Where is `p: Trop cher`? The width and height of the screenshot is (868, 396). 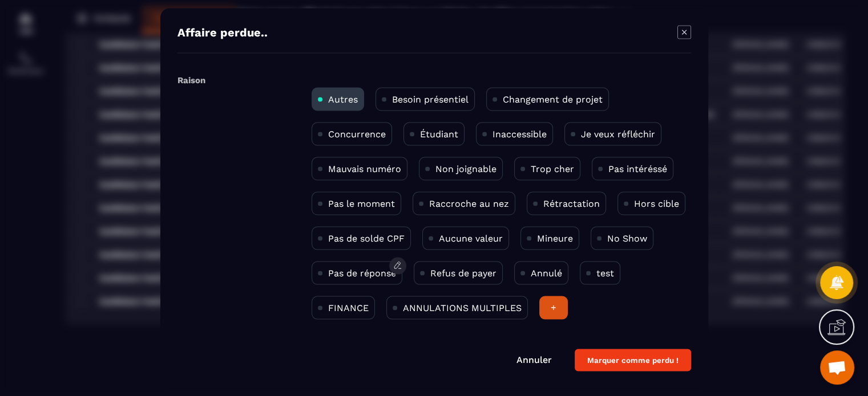
p: Trop cher is located at coordinates (553, 168).